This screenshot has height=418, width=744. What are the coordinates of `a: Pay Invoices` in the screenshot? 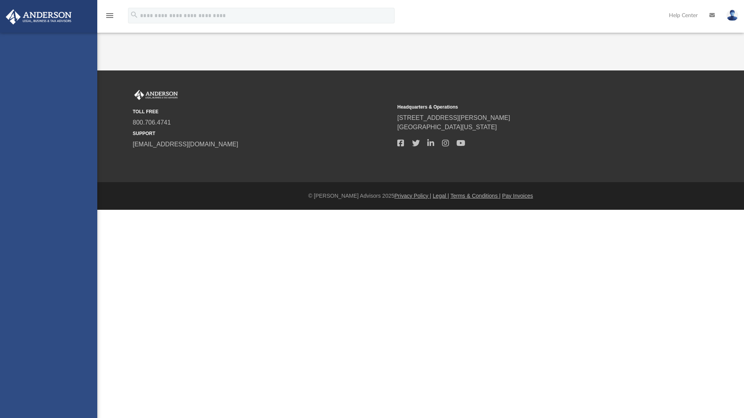 It's located at (517, 196).